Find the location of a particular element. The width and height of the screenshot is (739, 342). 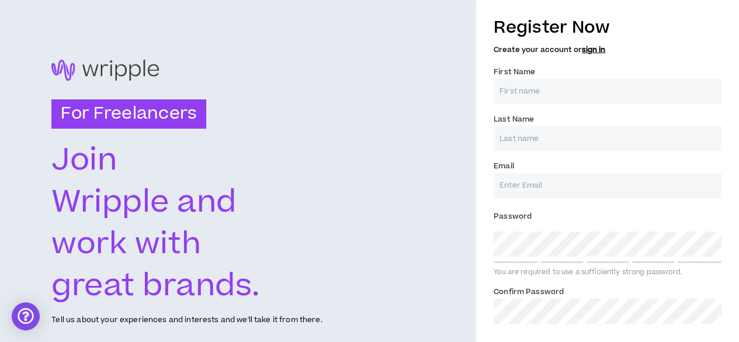

h5: Create your account or is located at coordinates (608, 50).